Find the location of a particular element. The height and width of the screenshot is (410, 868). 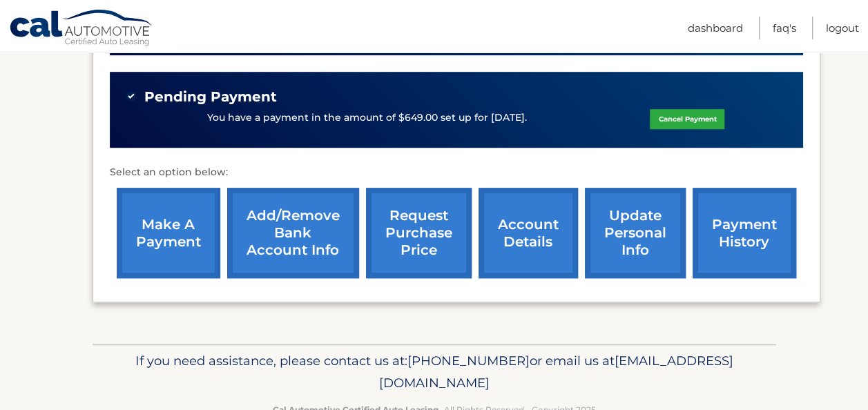

a: Cal Automotive is located at coordinates (81, 29).